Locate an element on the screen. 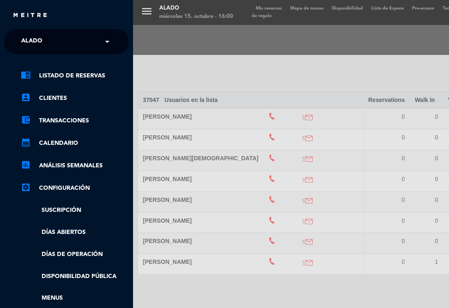 This screenshot has width=449, height=308. a: Disponibilidad pública is located at coordinates (75, 276).